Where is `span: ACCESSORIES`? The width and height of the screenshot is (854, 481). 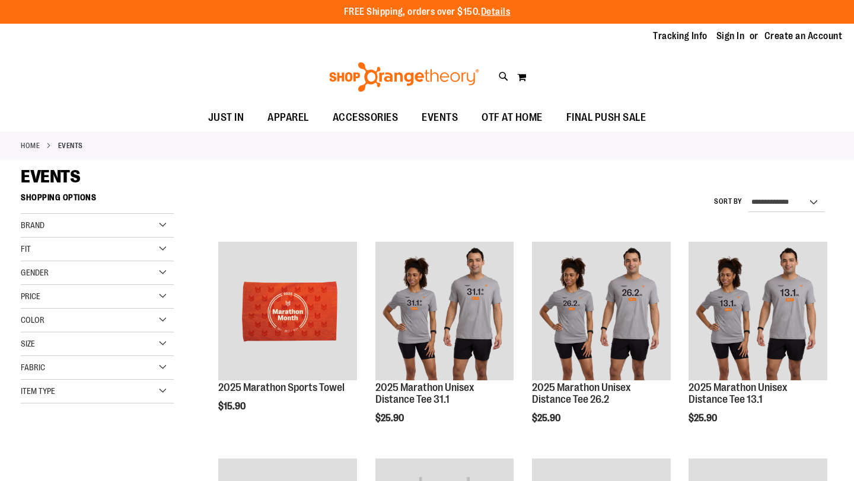 span: ACCESSORIES is located at coordinates (365, 117).